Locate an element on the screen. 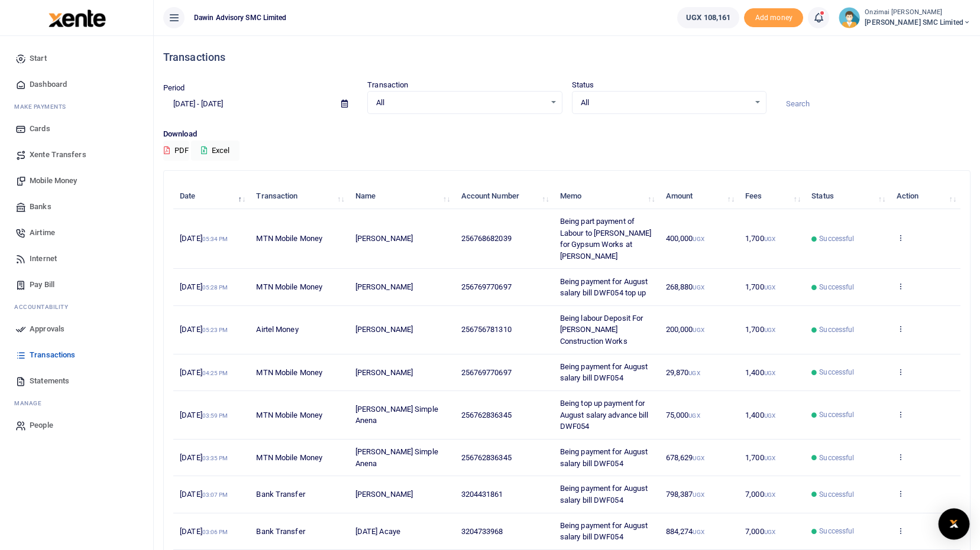  a: Banks is located at coordinates (76, 207).